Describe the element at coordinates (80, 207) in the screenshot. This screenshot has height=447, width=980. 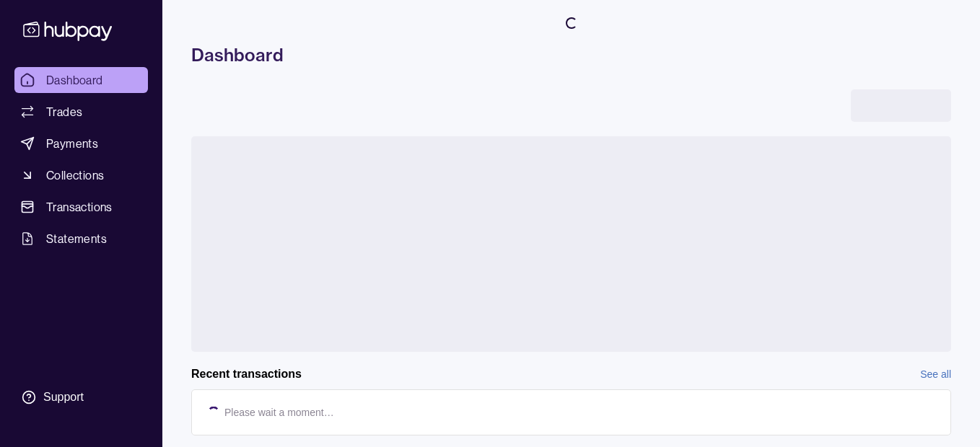
I see `span: Transactions` at that location.